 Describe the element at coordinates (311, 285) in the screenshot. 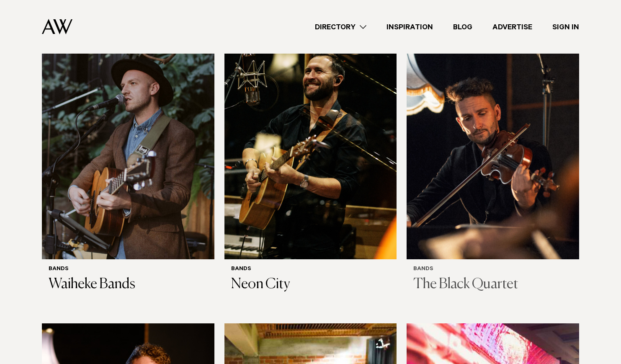

I see `h3: Neon City` at that location.